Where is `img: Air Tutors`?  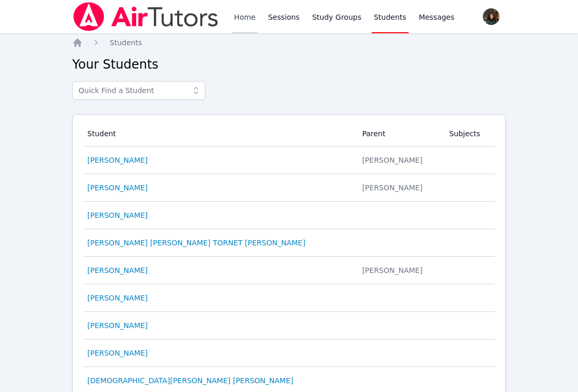 img: Air Tutors is located at coordinates (145, 17).